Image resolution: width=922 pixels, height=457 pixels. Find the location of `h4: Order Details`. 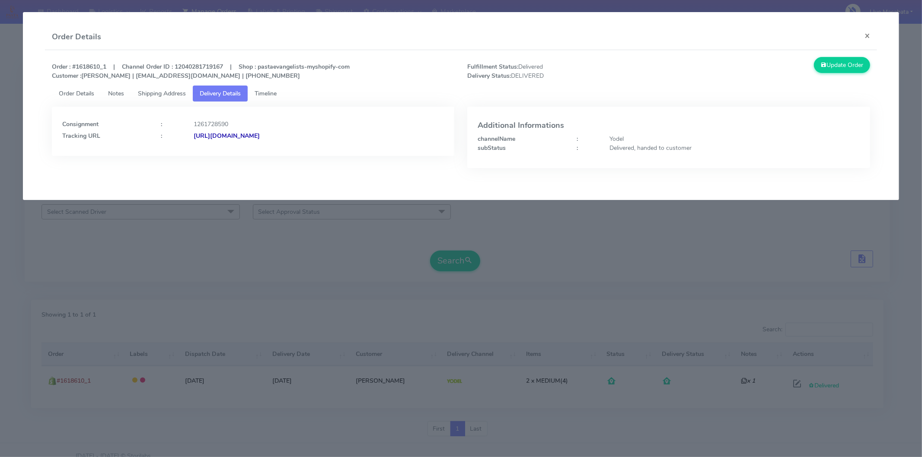

h4: Order Details is located at coordinates (76, 37).